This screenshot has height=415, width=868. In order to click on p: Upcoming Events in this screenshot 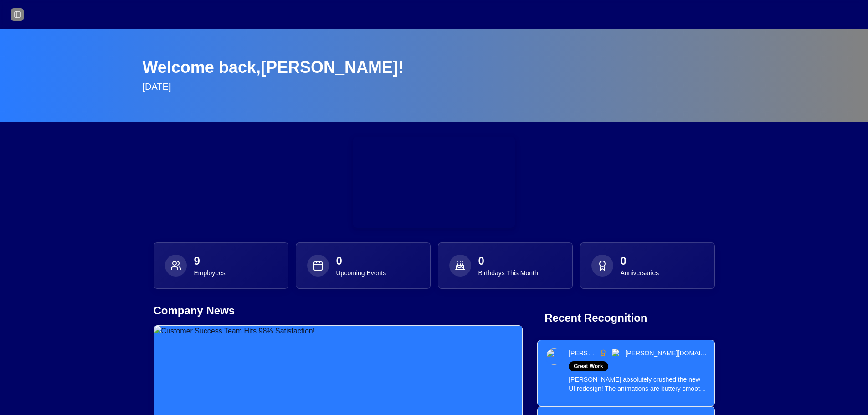, I will do `click(361, 273)`.